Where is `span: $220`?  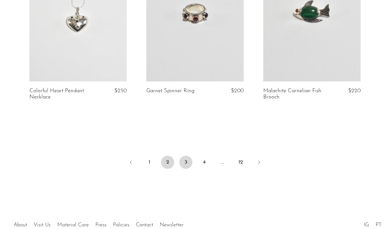
span: $220 is located at coordinates (354, 90).